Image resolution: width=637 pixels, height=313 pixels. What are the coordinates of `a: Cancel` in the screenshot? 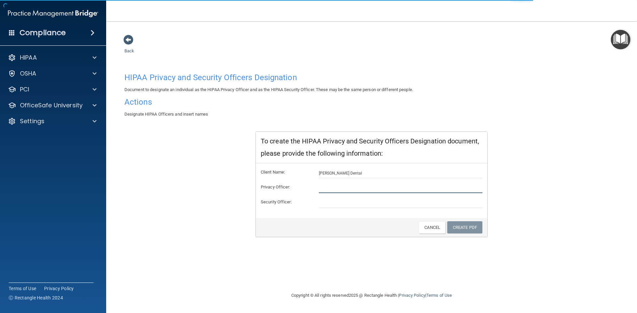 It's located at (432, 228).